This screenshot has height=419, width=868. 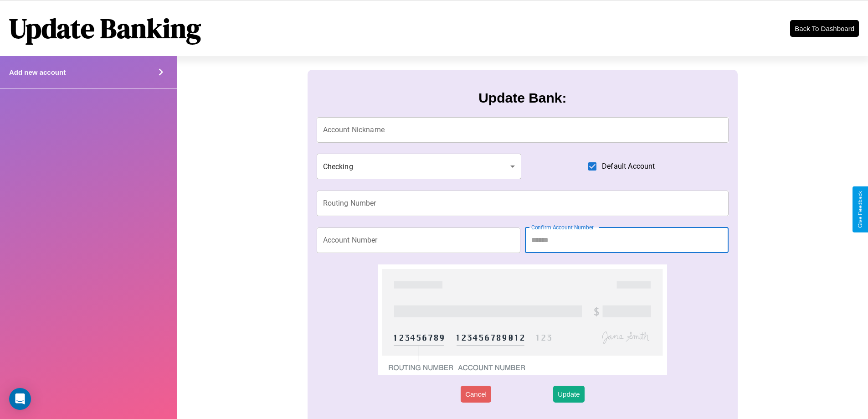 What do you see at coordinates (37, 72) in the screenshot?
I see `h4: Add new account` at bounding box center [37, 72].